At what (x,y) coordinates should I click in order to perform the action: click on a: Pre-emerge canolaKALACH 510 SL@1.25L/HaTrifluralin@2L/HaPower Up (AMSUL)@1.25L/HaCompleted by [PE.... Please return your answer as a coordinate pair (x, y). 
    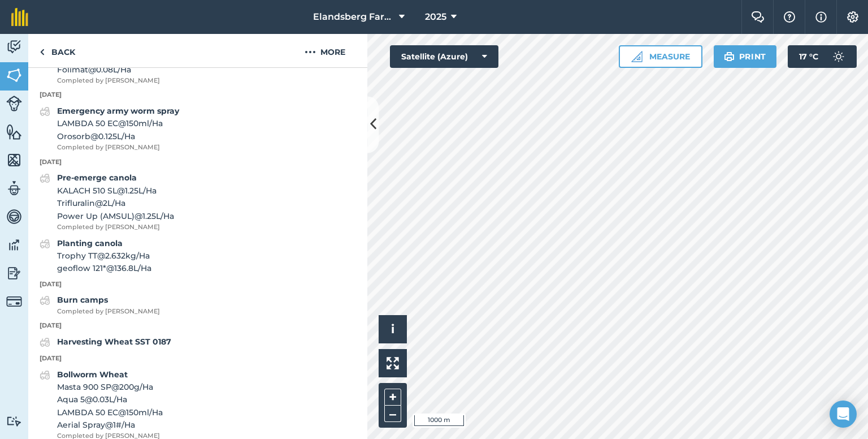
    Looking at the image, I should click on (107, 201).